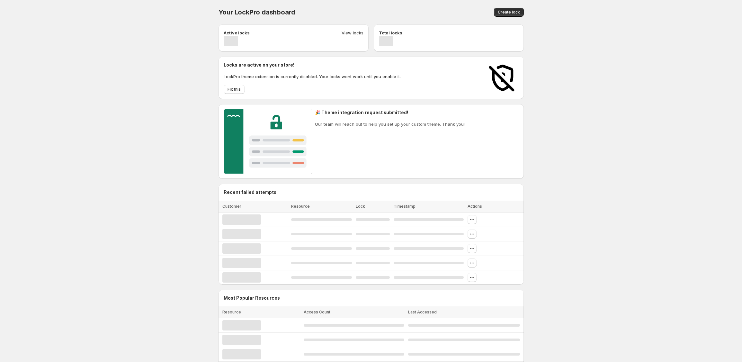 This screenshot has width=742, height=362. Describe the element at coordinates (404, 206) in the screenshot. I see `span: Timestamp` at that location.